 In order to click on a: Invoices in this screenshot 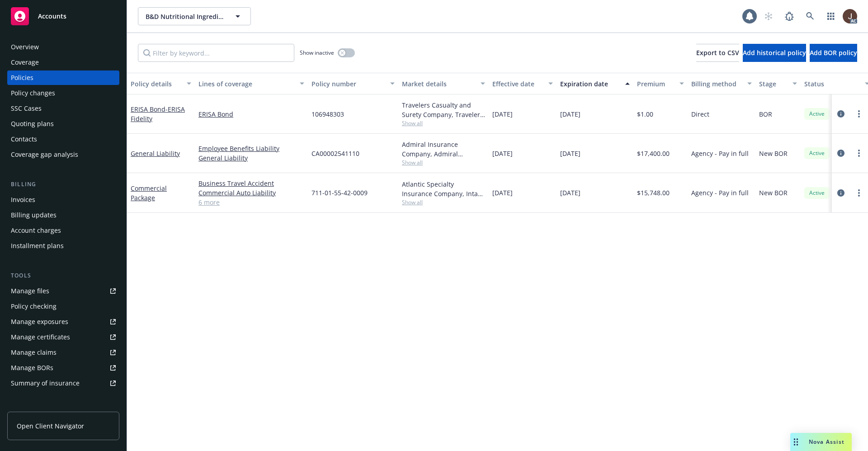, I will do `click(63, 200)`.